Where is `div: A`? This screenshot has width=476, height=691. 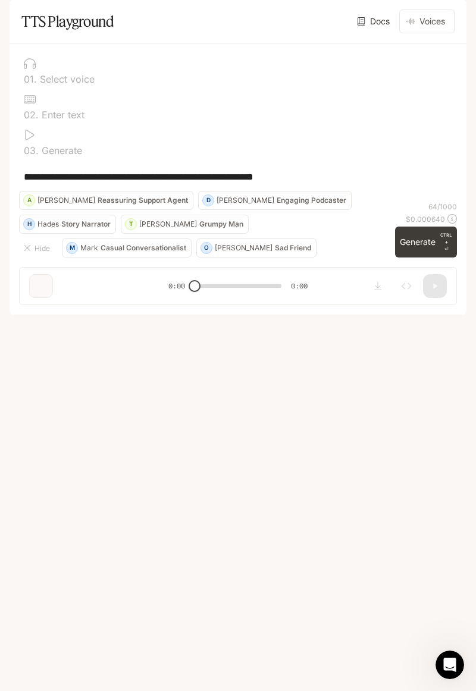 div: A is located at coordinates (29, 200).